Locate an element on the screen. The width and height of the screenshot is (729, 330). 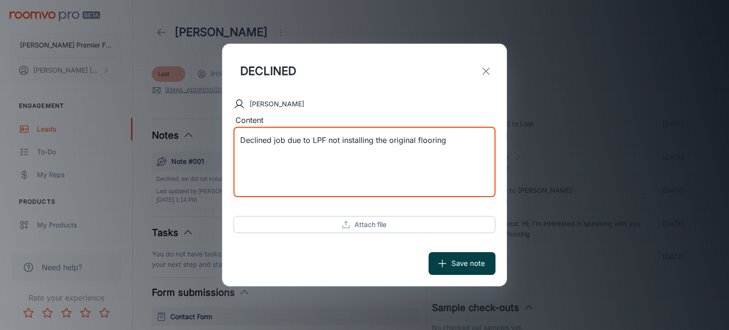
button: Save note is located at coordinates (462, 263).